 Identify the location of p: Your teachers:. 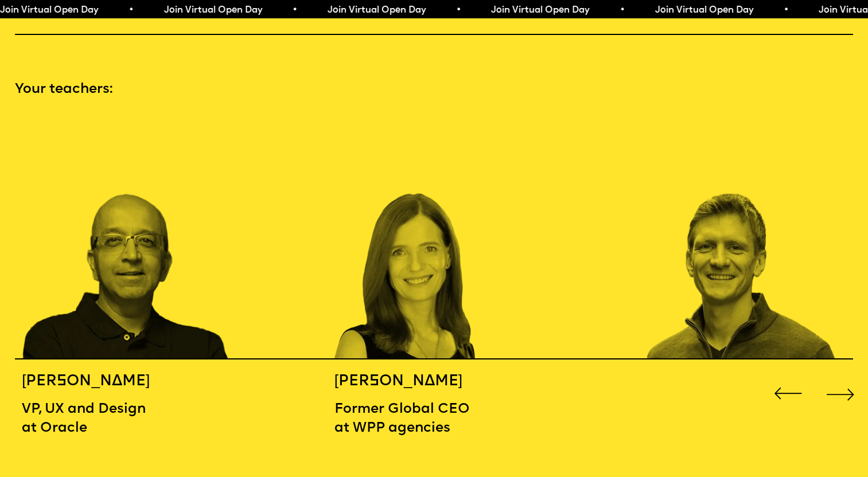
(434, 89).